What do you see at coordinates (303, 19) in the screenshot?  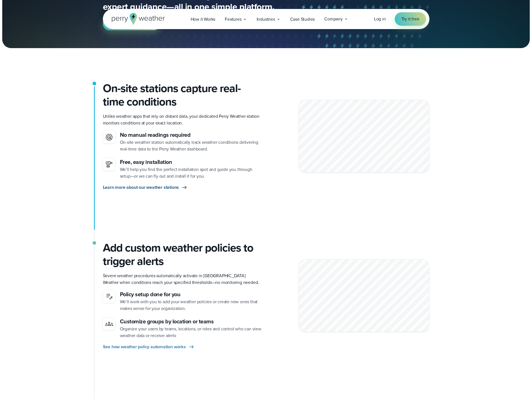 I see `span: Case Studies` at bounding box center [303, 19].